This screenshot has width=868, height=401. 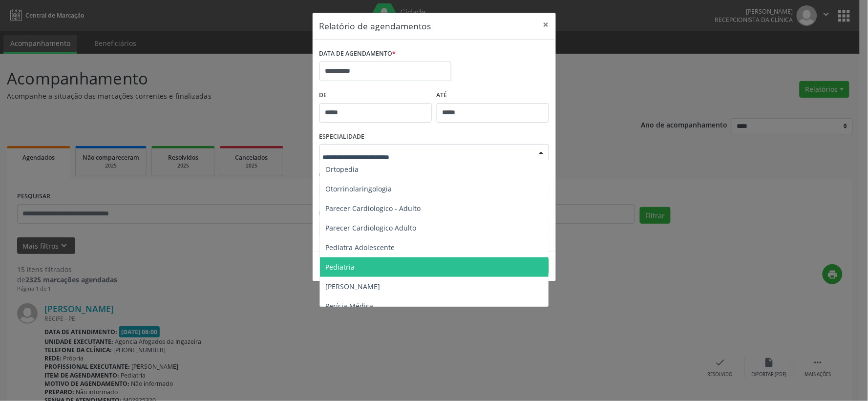 What do you see at coordinates (360, 247) in the screenshot?
I see `span: Pediatra Adolescente` at bounding box center [360, 247].